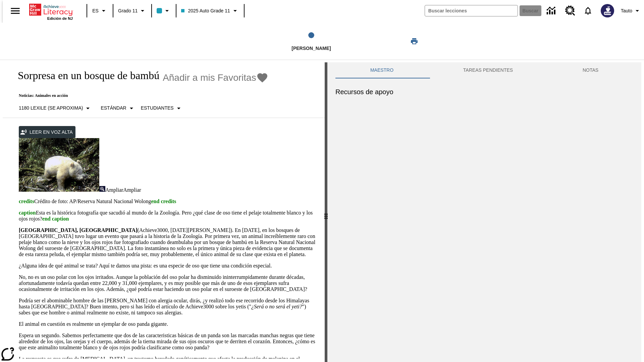  I want to click on p: El animal en cuestión es realmente un ejemplar de oso panda gigante., so click(168, 325).